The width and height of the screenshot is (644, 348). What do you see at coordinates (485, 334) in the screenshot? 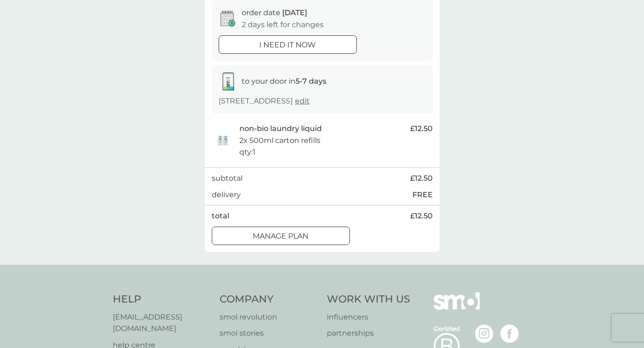
I see `img: visit the smol Instagram page` at bounding box center [485, 334].